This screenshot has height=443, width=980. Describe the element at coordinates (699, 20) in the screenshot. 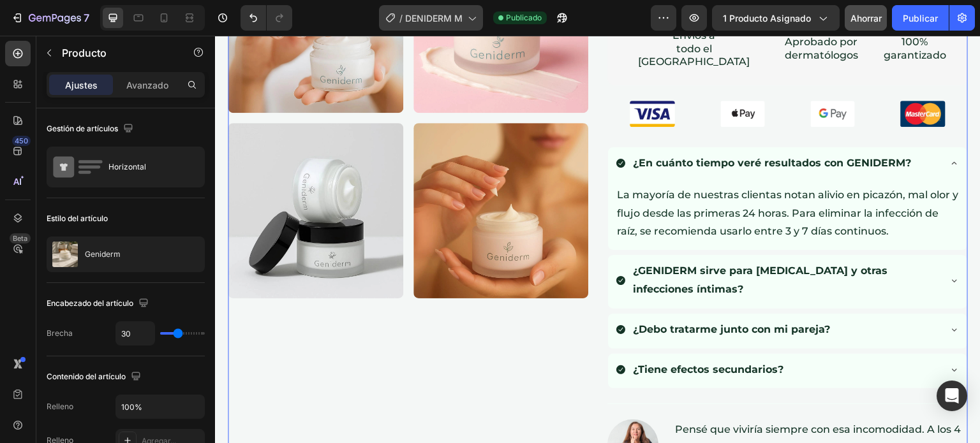

I see `p: garantizado` at that location.